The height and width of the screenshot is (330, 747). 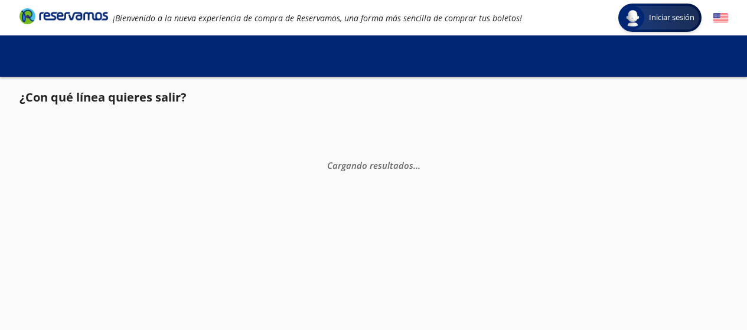 What do you see at coordinates (374, 165) in the screenshot?
I see `em: Cargando resultados` at bounding box center [374, 165].